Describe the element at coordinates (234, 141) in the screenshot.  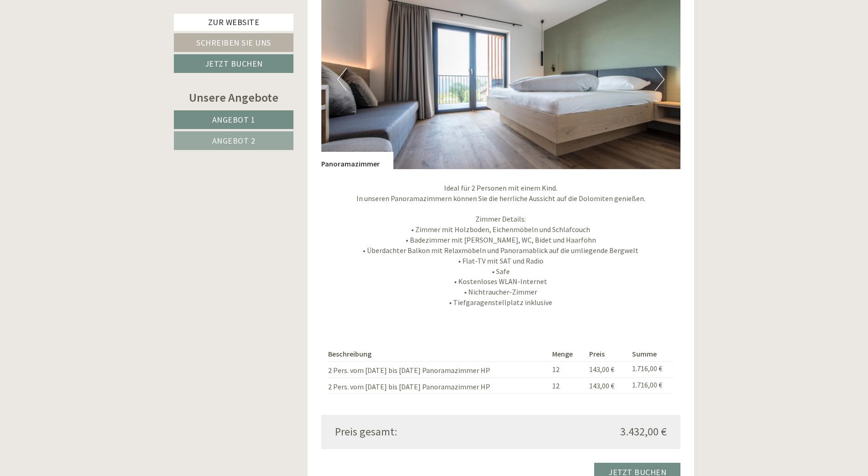
I see `span: Angebot 2` at that location.